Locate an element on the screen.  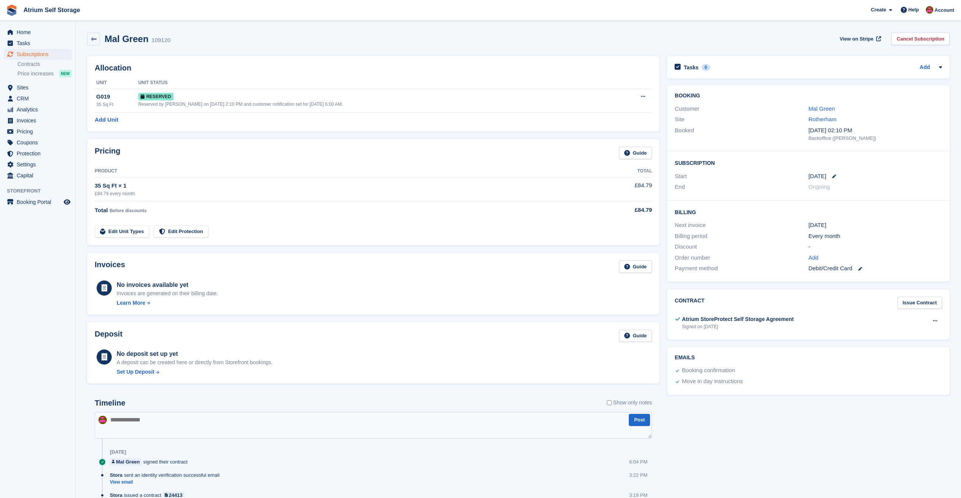
span: Analytics is located at coordinates (39, 109).